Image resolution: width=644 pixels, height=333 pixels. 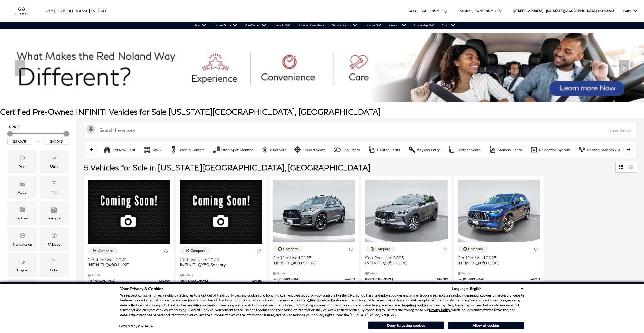 What do you see at coordinates (22, 263) in the screenshot?
I see `span: Engine` at bounding box center [22, 263].